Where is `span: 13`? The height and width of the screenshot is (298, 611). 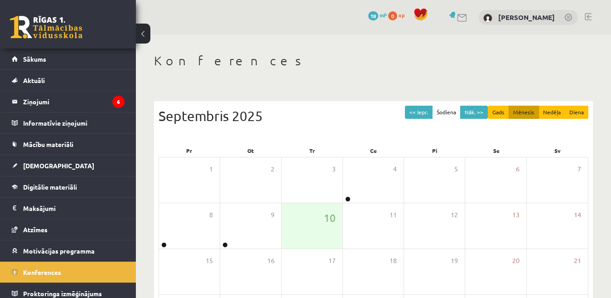 span: 13 is located at coordinates (516, 215).